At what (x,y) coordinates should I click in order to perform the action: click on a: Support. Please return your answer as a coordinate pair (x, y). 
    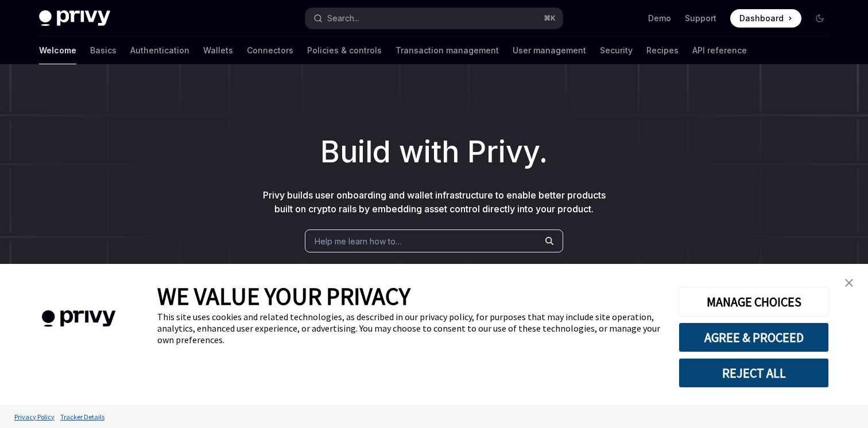
    Looking at the image, I should click on (701, 18).